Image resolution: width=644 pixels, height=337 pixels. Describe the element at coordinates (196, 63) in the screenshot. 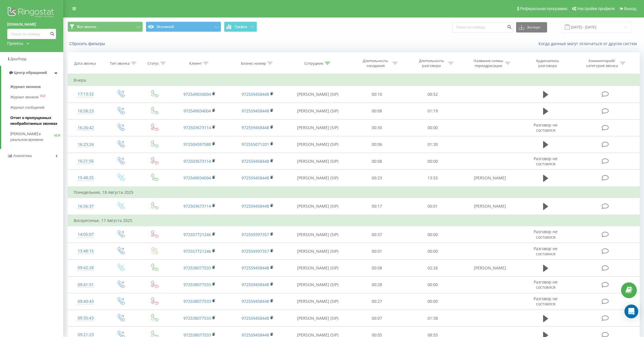

I see `div: Клиент` at that location.